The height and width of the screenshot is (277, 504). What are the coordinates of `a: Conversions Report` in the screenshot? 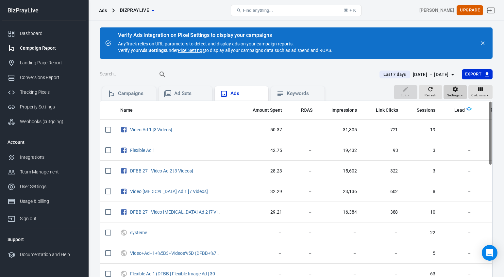 It's located at (44, 78).